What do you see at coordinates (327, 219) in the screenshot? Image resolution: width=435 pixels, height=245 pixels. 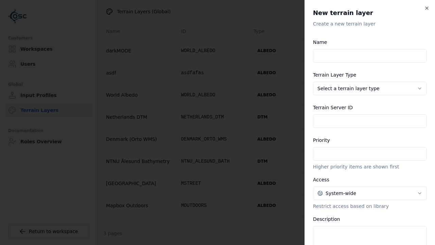 I see `label: Description` at bounding box center [327, 219].